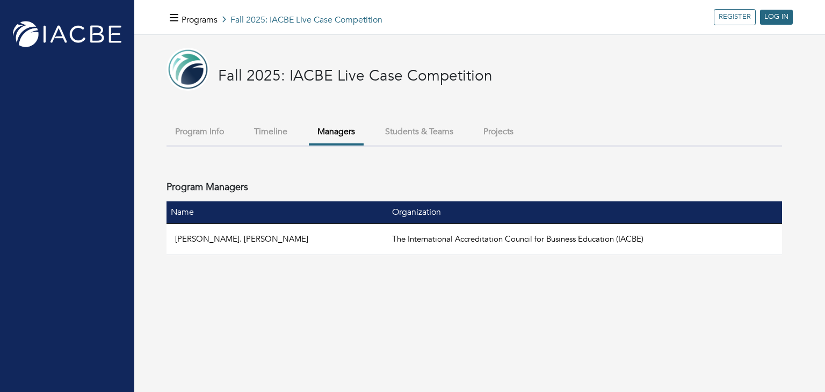  What do you see at coordinates (518, 239) in the screenshot?
I see `a: The International Accreditation Council for Business Education (IACBE)` at bounding box center [518, 239].